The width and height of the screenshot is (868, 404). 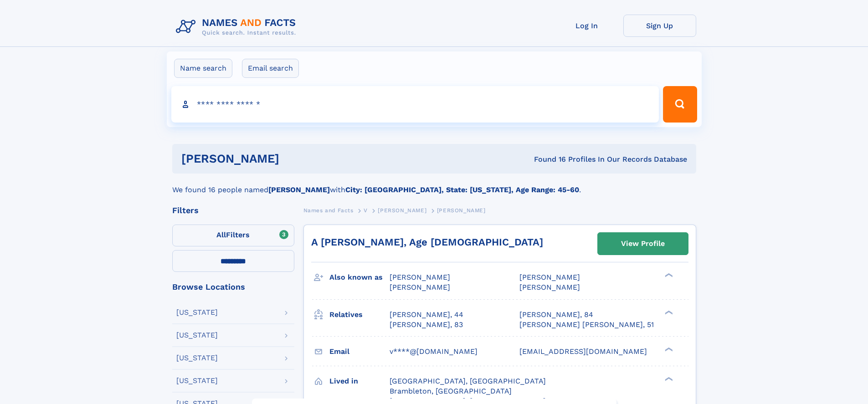 What do you see at coordinates (365, 210) in the screenshot?
I see `a: V` at bounding box center [365, 210].